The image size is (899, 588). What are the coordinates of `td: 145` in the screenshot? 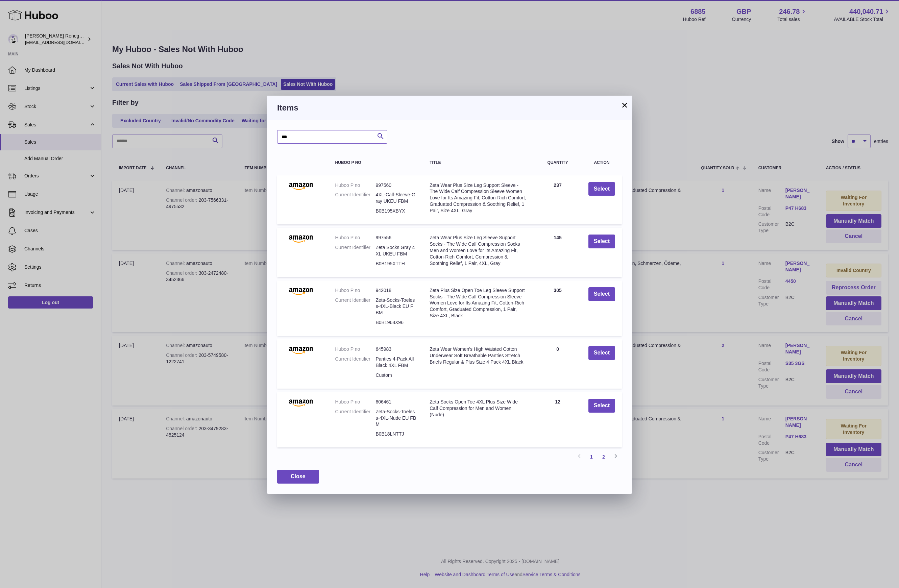 It's located at (558, 252).